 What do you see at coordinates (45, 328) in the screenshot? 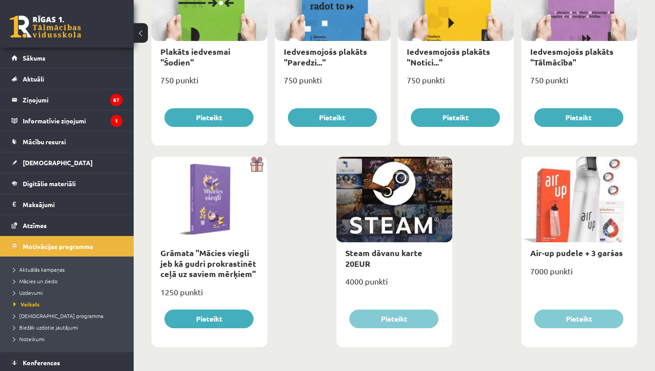
I see `span: Biežāk uzdotie jautājumi` at bounding box center [45, 328].